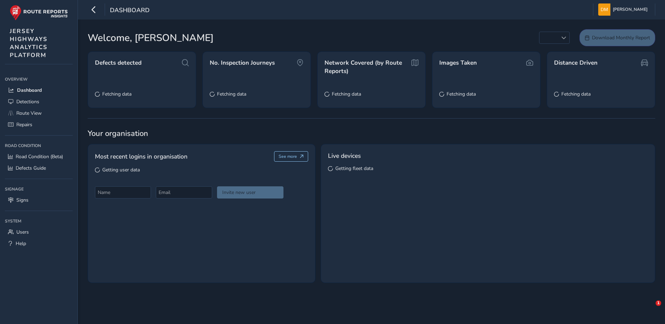 The height and width of the screenshot is (324, 665). I want to click on img: diamond-layout, so click(604, 9).